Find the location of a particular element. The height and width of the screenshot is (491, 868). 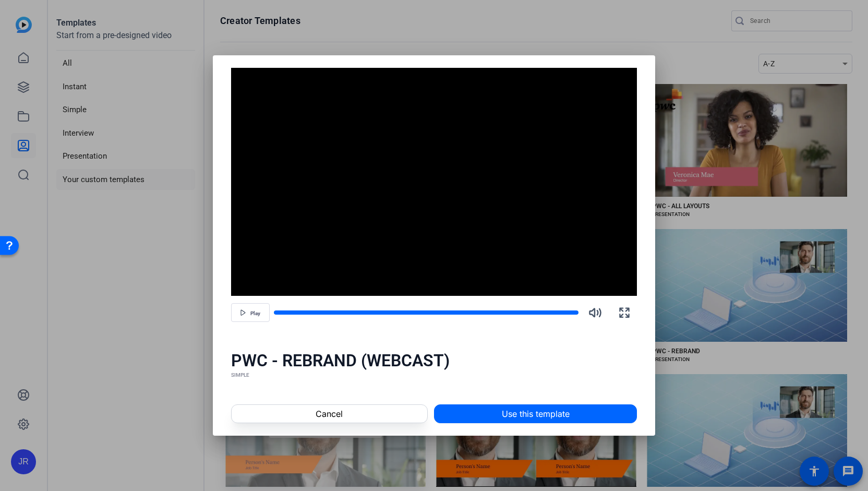

button: Mute is located at coordinates (596, 313).